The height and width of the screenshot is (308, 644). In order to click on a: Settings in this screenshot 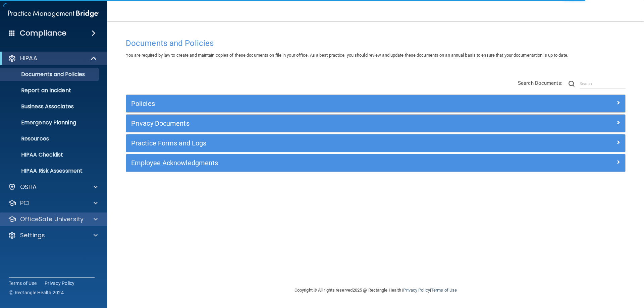, I will do `click(52, 235)`.